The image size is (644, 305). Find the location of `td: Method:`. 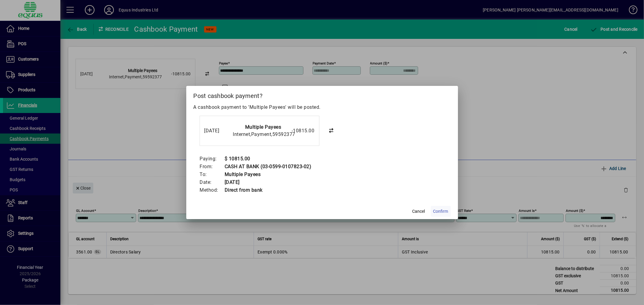

td: Method: is located at coordinates (212, 190).